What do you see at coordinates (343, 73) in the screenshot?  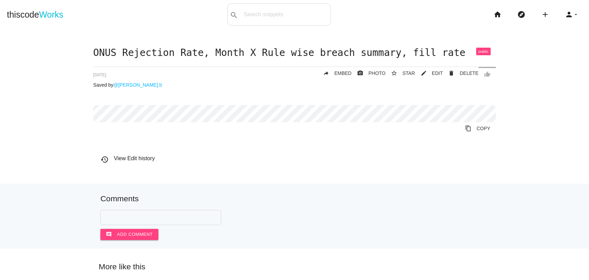 I see `span: EMBED` at bounding box center [343, 73].